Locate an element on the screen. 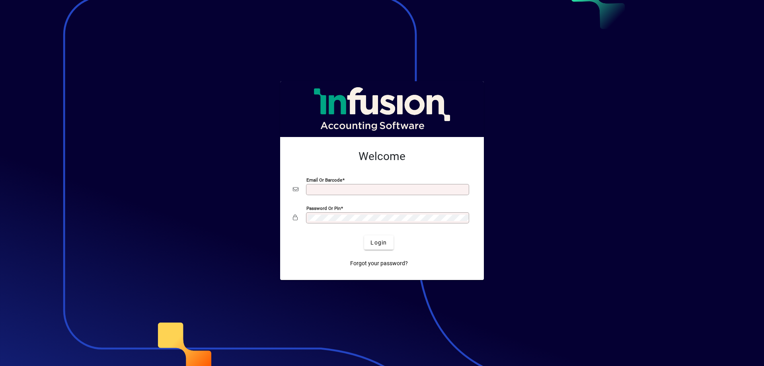 The width and height of the screenshot is (764, 366). mat-label: Email or Barcode is located at coordinates (324, 180).